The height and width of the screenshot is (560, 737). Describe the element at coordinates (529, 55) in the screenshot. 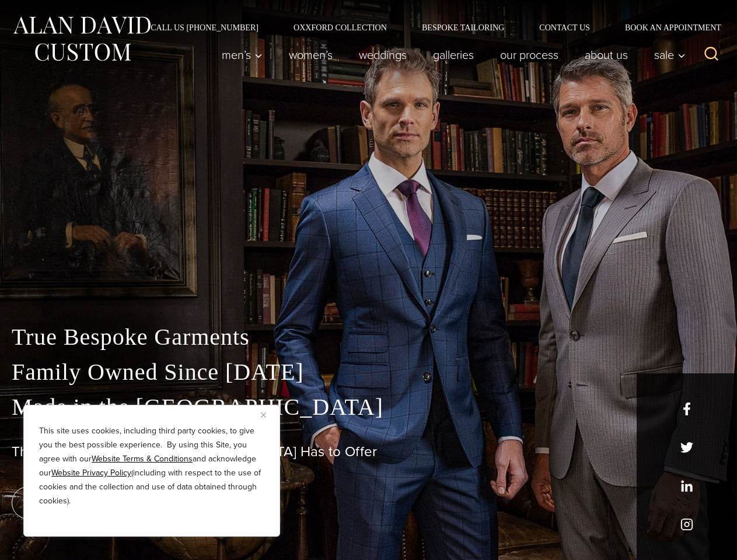

I see `a: Our Process` at that location.